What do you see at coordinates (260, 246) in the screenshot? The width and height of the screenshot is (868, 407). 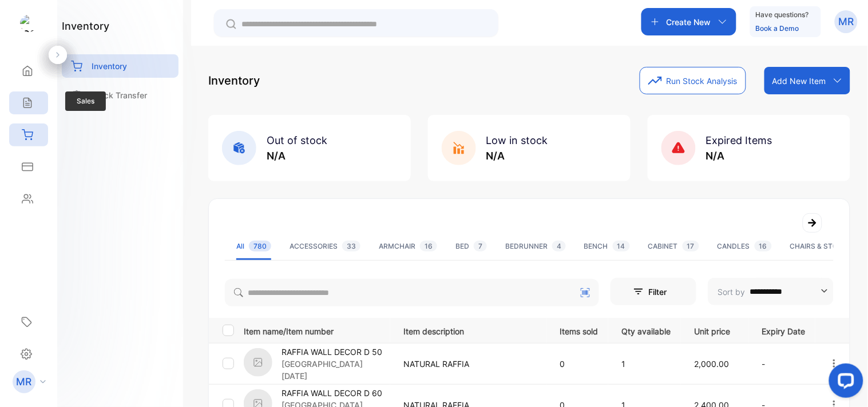 I see `span: 780` at bounding box center [260, 246].